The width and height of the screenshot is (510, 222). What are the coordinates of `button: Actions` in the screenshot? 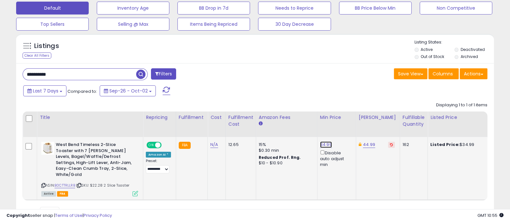 It's located at (473, 74).